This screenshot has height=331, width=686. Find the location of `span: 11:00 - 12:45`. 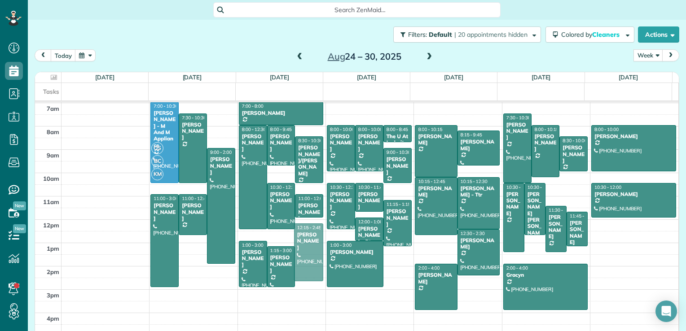

span: 11:00 - 12:45 is located at coordinates (195, 198).